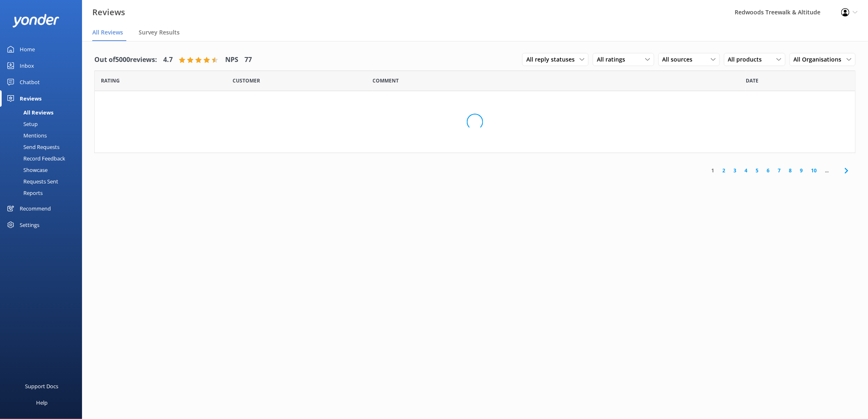 Image resolution: width=868 pixels, height=419 pixels. What do you see at coordinates (30, 225) in the screenshot?
I see `div: Settings` at bounding box center [30, 225].